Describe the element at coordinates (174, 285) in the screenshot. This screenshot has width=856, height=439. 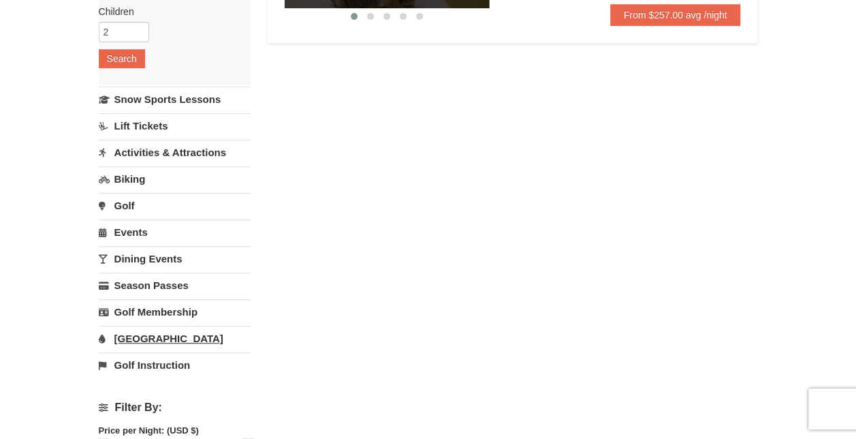
I see `a: Season Passes` at that location.